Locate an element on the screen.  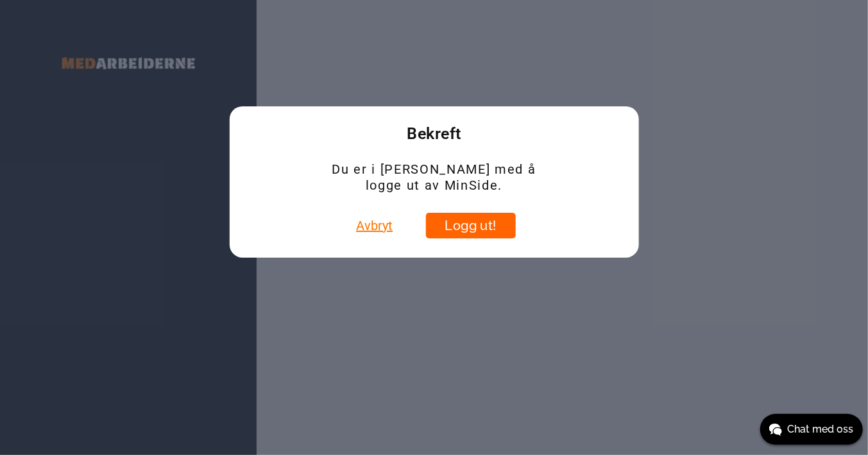
button: Logg ut! is located at coordinates (471, 226).